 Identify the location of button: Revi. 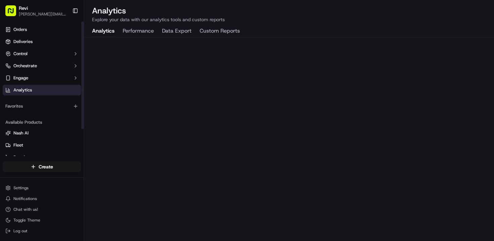
(23, 8).